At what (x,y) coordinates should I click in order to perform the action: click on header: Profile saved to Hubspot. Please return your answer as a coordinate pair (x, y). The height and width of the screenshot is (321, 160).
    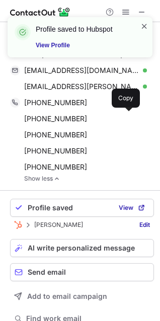
    Looking at the image, I should click on (82, 29).